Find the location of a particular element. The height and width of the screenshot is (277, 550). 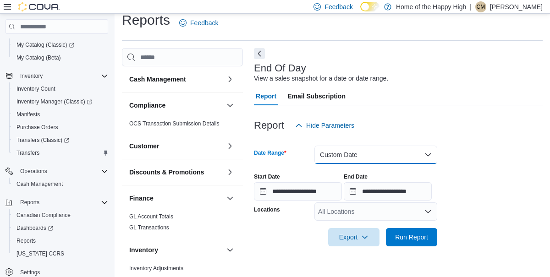

label: End Date is located at coordinates (355, 177).